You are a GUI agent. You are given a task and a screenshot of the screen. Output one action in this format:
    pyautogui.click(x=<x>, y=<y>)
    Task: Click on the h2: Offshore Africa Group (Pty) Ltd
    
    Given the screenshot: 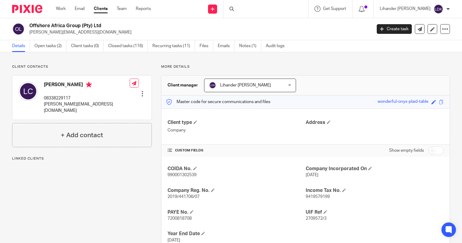 What is the action you would take?
    pyautogui.click(x=164, y=26)
    